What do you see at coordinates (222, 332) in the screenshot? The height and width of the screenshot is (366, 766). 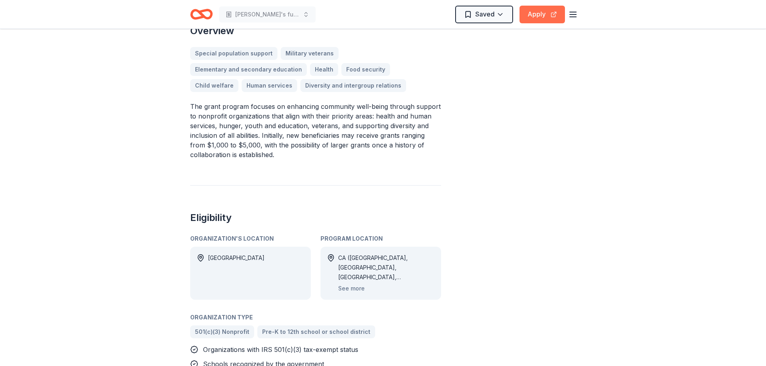 I see `span: 501(c)(3) Nonprofit` at bounding box center [222, 332].